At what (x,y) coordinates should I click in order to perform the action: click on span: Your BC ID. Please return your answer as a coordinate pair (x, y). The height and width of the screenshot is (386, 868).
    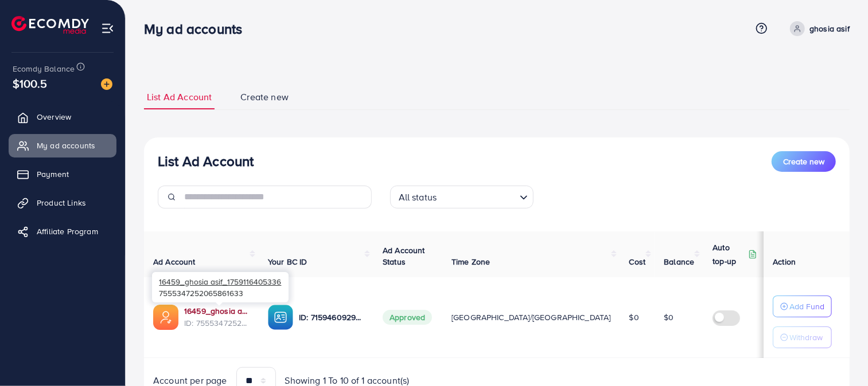
    Looking at the image, I should click on (288, 262).